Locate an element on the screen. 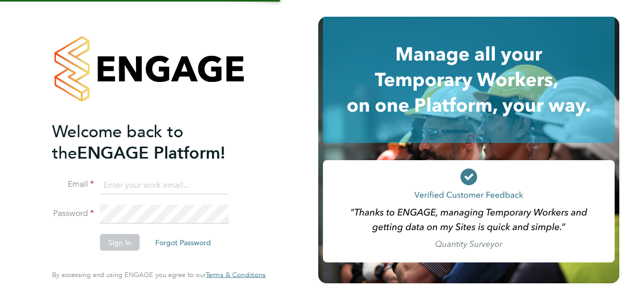 The height and width of the screenshot is (300, 636). label: Email is located at coordinates (73, 184).